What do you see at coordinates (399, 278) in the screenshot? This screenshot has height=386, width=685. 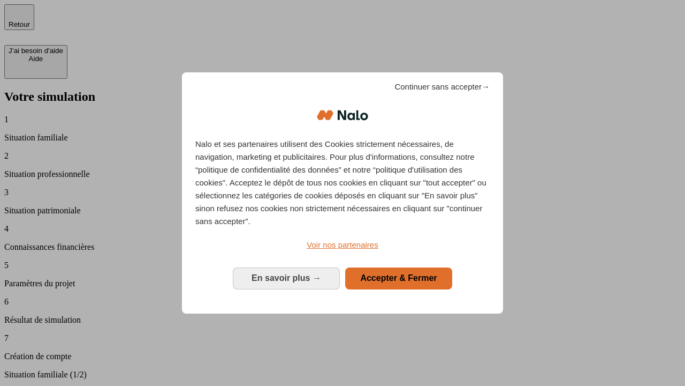 I see `button: Accepter & Fermer: Accepter notre traitement des données et fermer` at bounding box center [399, 278].